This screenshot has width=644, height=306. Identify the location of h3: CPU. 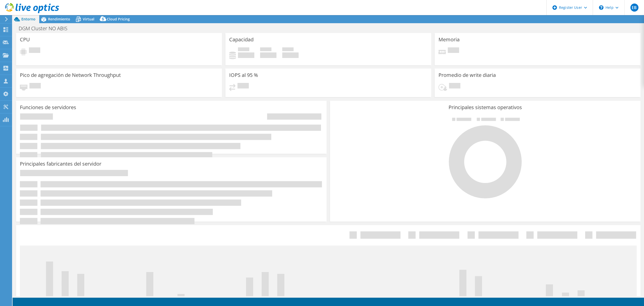
(25, 39).